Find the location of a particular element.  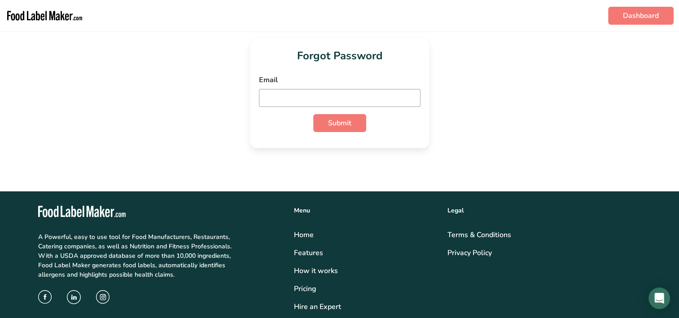

div: Open Intercom Messenger is located at coordinates (659, 298).